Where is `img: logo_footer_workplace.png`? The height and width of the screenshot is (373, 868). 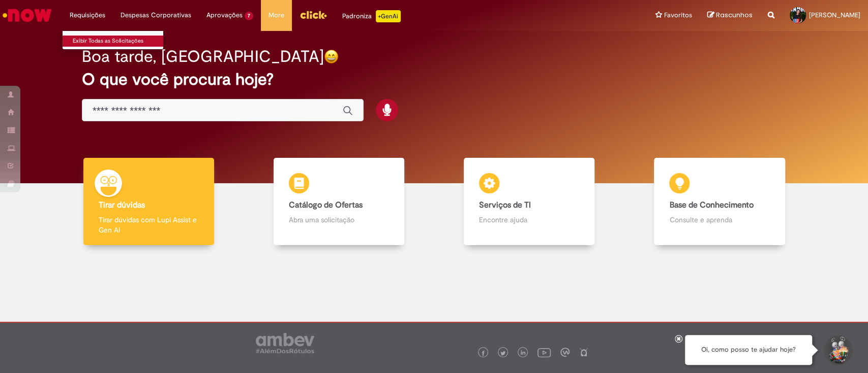
img: logo_footer_workplace.png is located at coordinates (565, 352).